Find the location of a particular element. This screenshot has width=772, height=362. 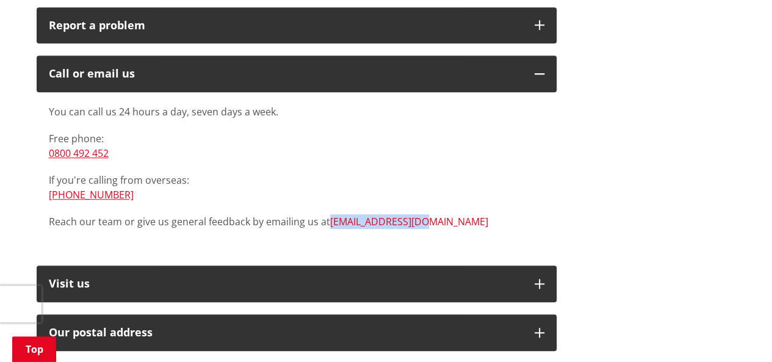

button: Our postal address is located at coordinates (297, 333).